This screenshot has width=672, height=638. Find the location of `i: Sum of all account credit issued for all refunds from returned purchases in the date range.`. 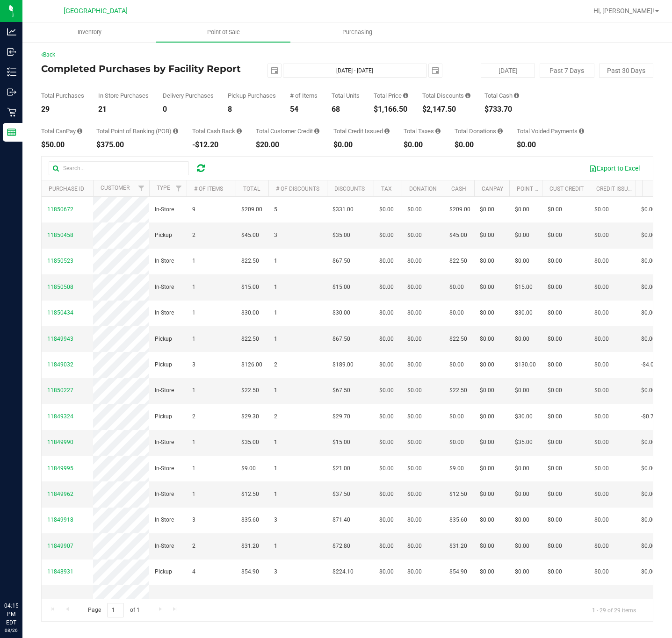

i: Sum of all account credit issued for all refunds from returned purchases in the date range. is located at coordinates (387, 131).